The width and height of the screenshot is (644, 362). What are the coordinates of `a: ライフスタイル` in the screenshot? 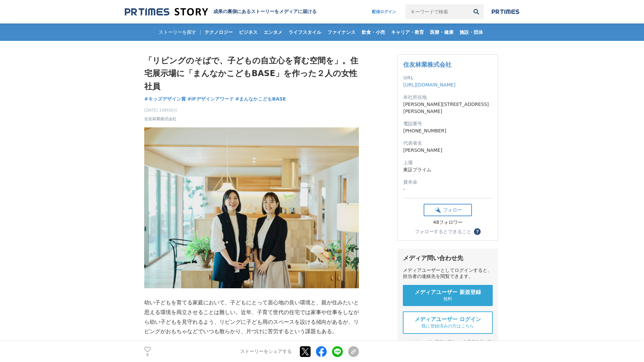 It's located at (305, 32).